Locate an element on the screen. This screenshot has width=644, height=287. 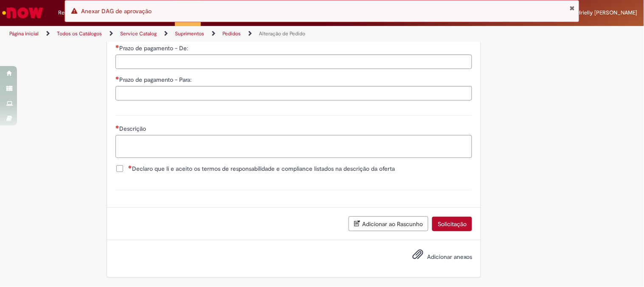
ul: Trilhas de página is located at coordinates (214, 33).